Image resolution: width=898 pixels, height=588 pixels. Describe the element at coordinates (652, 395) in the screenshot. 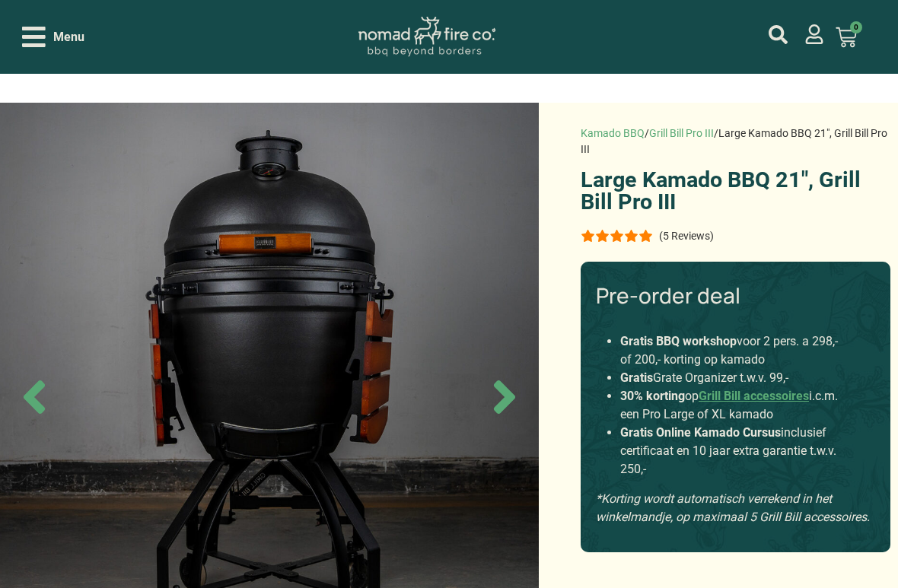

I see `strong: 30% korting` at that location.